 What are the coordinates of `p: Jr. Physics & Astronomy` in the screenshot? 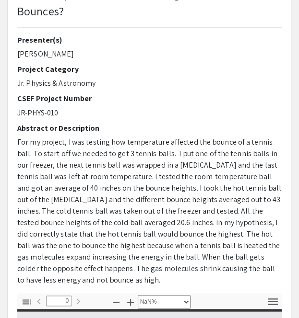 It's located at (149, 83).